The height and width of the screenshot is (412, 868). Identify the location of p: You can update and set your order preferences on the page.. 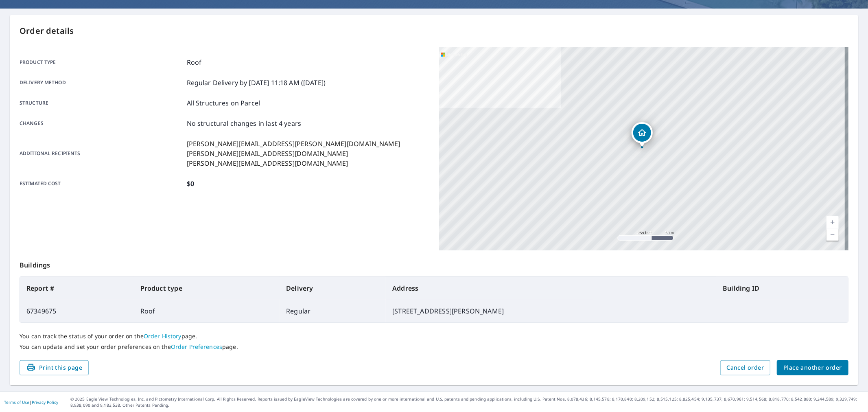
(434, 346).